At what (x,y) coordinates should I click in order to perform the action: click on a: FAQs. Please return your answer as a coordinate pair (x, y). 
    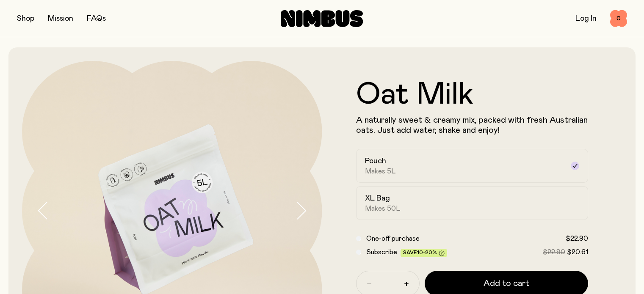
    Looking at the image, I should click on (96, 19).